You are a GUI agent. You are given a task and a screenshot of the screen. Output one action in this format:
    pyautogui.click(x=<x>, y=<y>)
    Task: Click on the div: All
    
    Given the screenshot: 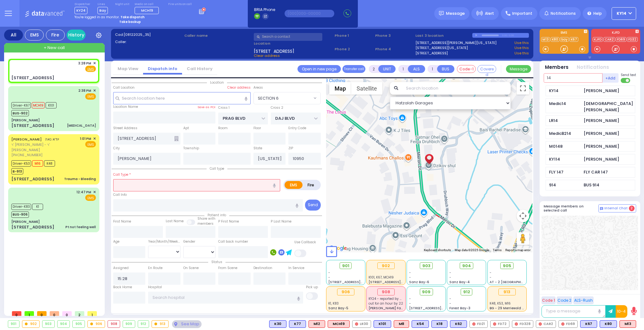 What is the action you would take?
    pyautogui.click(x=13, y=35)
    